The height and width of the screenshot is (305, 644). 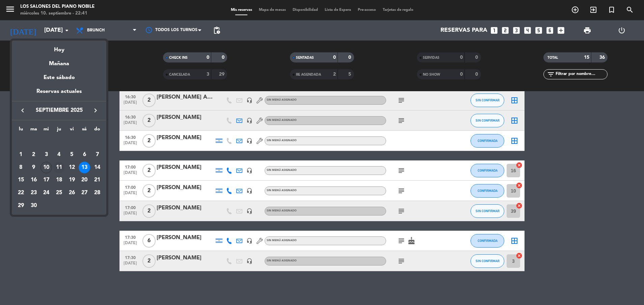 What do you see at coordinates (23, 110) in the screenshot?
I see `i: keyboard_arrow_left` at bounding box center [23, 110].